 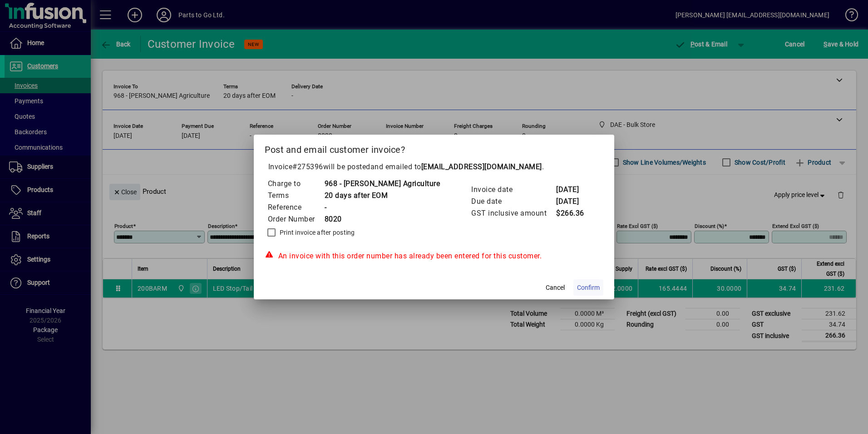 I want to click on span: #275396, so click(x=308, y=166).